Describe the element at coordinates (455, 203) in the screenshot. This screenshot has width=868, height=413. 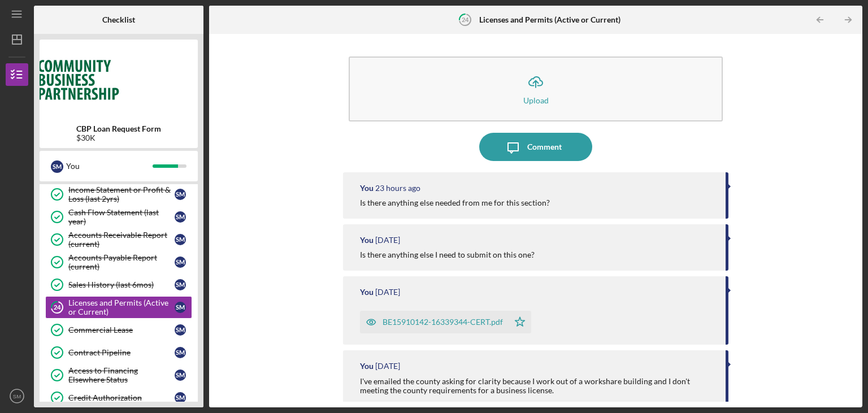
I see `div: Is there anything else needed from me for this section?` at that location.